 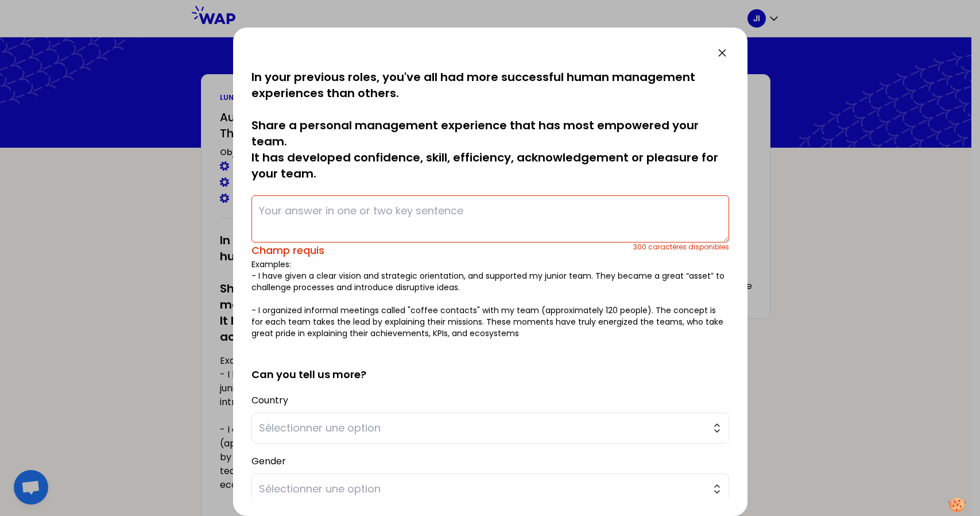 I want to click on div: Champ requis, so click(x=442, y=250).